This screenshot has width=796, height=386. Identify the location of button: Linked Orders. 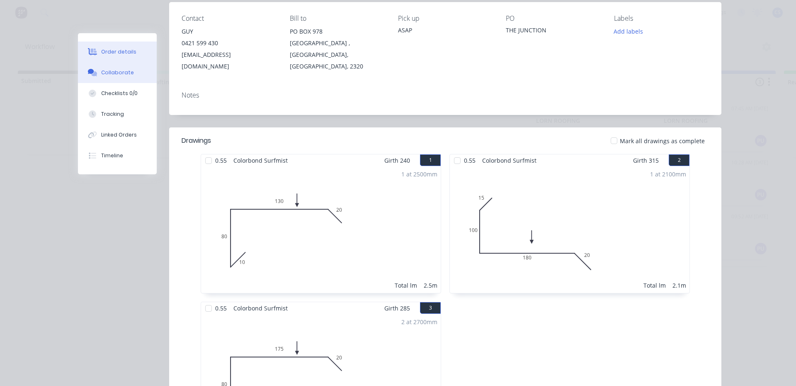
(117, 135).